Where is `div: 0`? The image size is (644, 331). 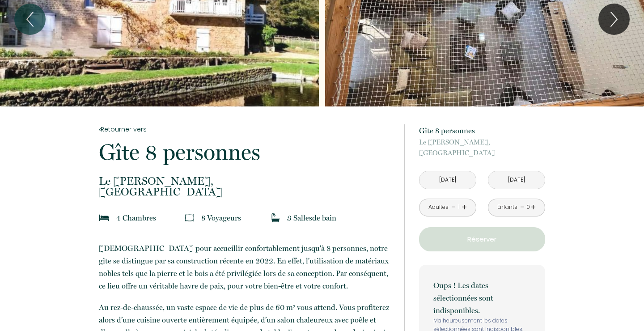
div: 0 is located at coordinates (528, 207).